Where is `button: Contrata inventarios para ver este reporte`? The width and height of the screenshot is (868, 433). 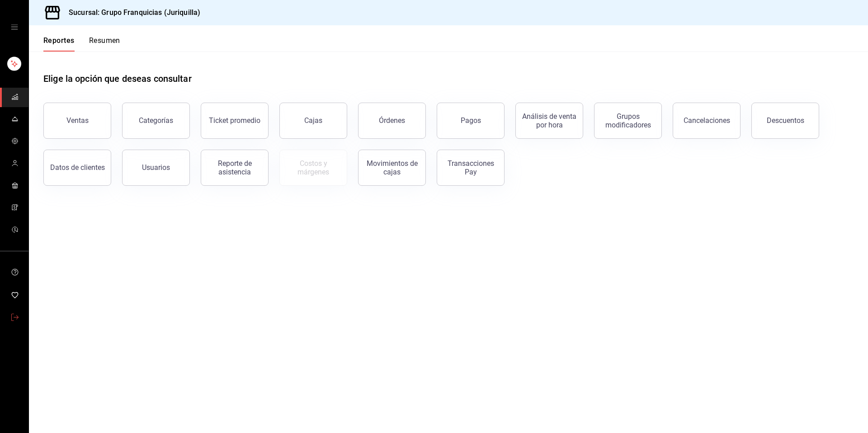 button: Contrata inventarios para ver este reporte is located at coordinates (313, 168).